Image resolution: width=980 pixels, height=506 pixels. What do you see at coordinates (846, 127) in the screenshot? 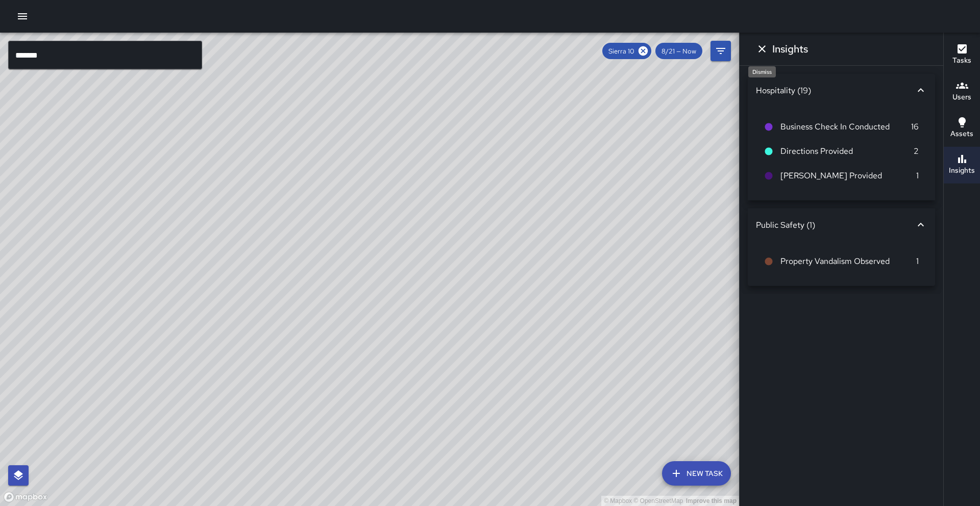
I see `span: Business Check In Conducted` at bounding box center [846, 127].